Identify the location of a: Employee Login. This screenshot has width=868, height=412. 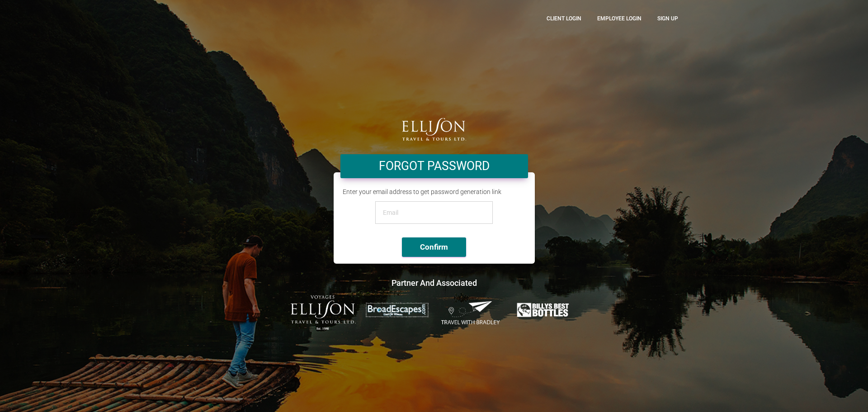
(619, 18).